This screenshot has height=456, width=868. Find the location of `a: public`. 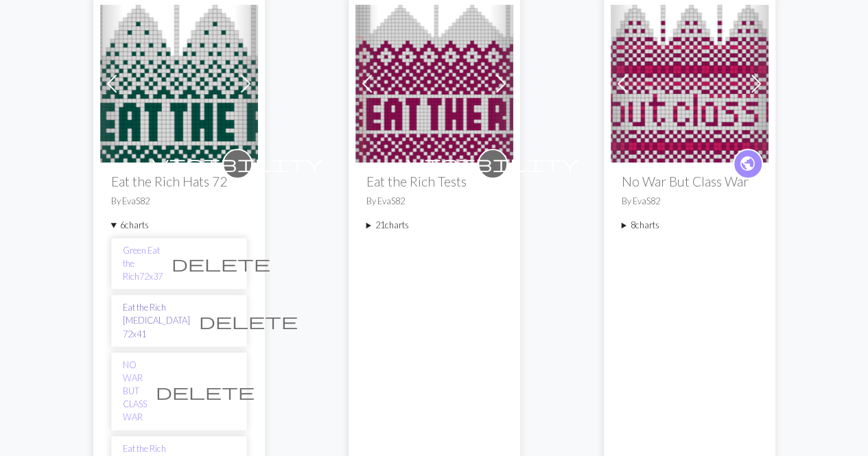

a: public is located at coordinates (748, 164).